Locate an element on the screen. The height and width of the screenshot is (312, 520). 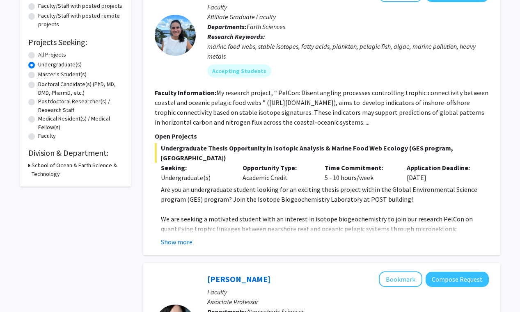
span: Undergraduate Thesis Opportunity in Isotopic Analysis & Marine Food Web Ecology (GES program, [GE... is located at coordinates (322, 153).